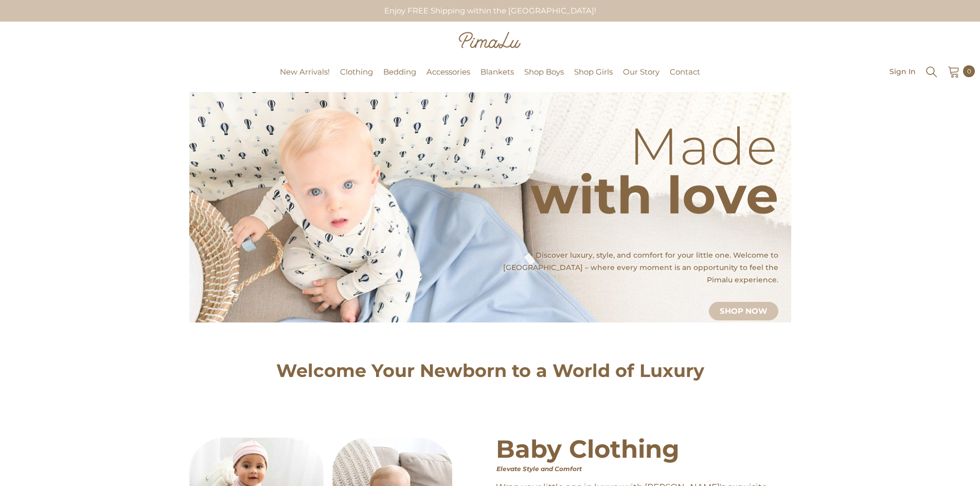  Describe the element at coordinates (357, 71) in the screenshot. I see `span: Clothing` at that location.